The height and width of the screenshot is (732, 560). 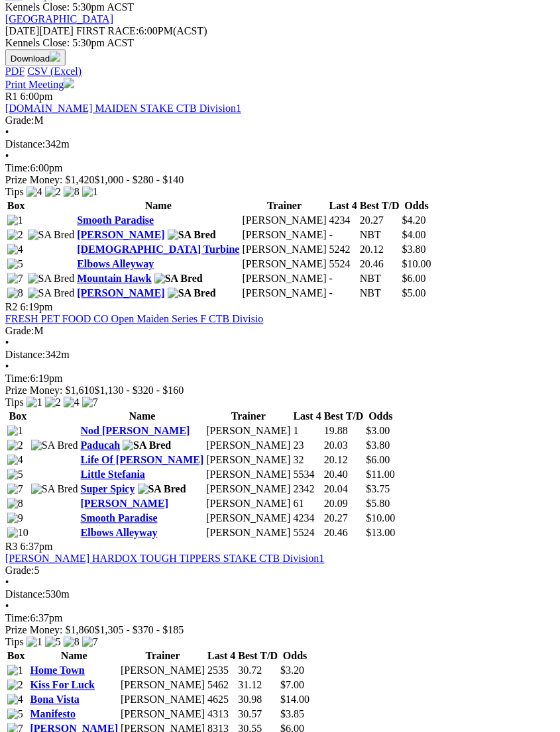 I want to click on span: $11.00, so click(x=380, y=474).